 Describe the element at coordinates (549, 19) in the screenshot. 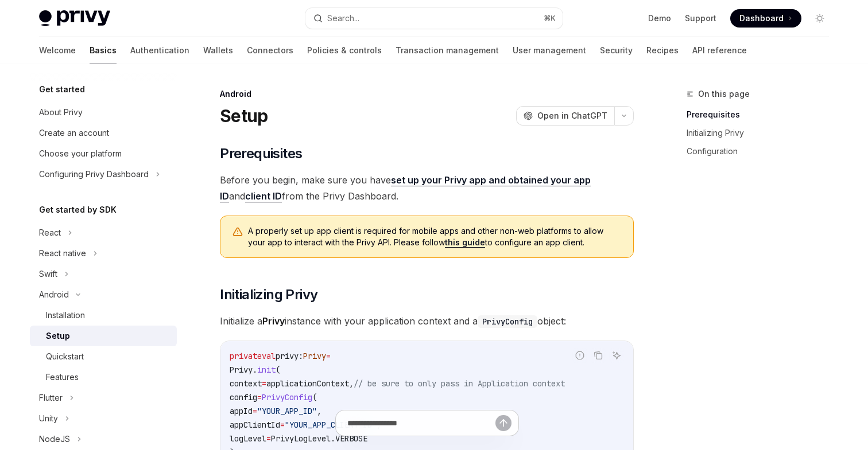

I see `span: ⌘ K` at that location.